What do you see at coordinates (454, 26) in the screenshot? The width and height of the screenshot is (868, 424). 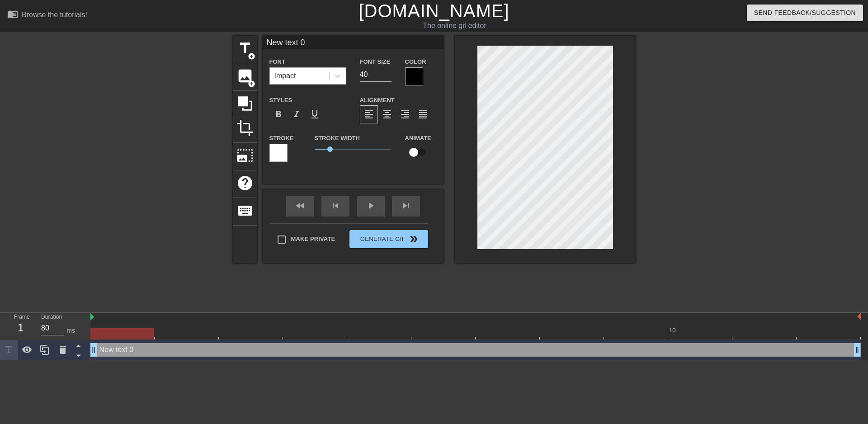 I see `div: The online gif editor` at bounding box center [454, 26].